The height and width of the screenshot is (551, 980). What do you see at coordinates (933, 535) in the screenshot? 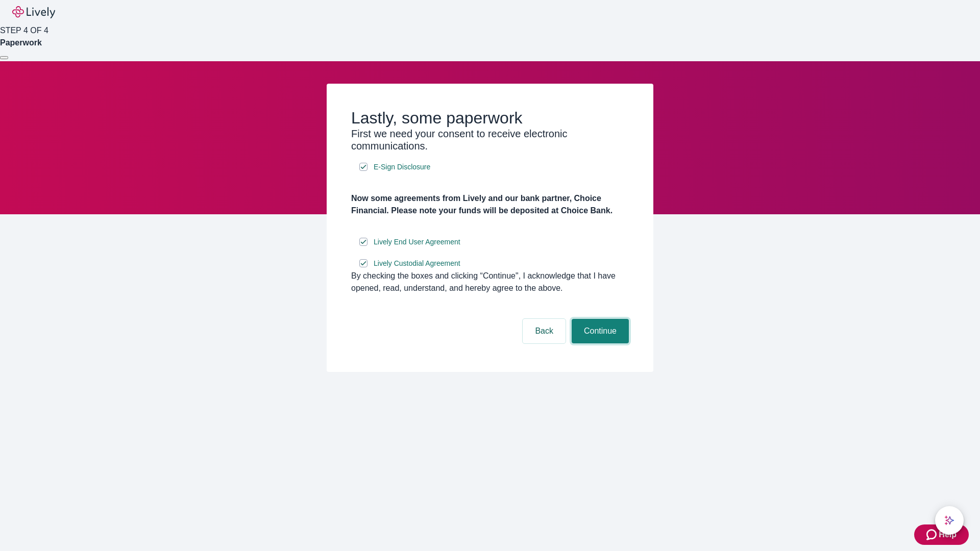
I see `svg: Zendesk support icon` at bounding box center [933, 535].